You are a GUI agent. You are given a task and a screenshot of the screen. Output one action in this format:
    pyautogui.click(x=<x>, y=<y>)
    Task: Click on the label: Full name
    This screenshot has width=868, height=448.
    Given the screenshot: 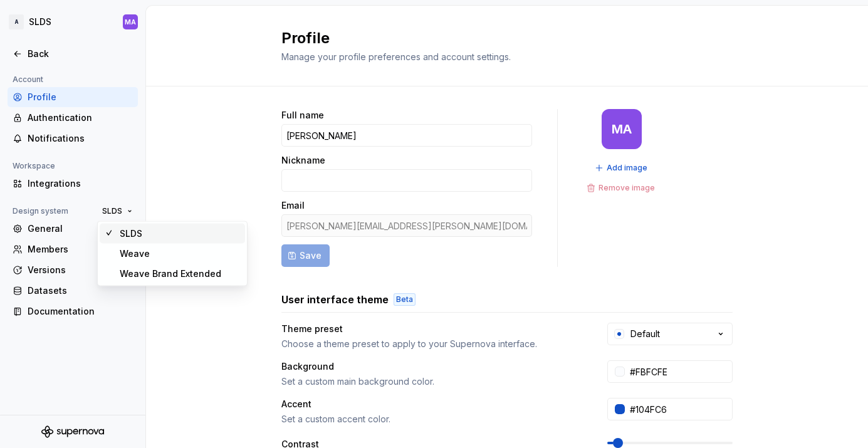 What is the action you would take?
    pyautogui.click(x=303, y=115)
    